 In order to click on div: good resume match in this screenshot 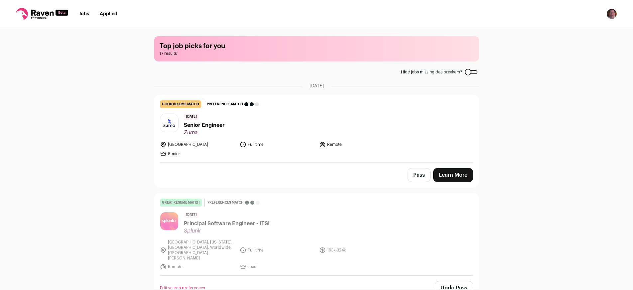, I will do `click(180, 104)`.